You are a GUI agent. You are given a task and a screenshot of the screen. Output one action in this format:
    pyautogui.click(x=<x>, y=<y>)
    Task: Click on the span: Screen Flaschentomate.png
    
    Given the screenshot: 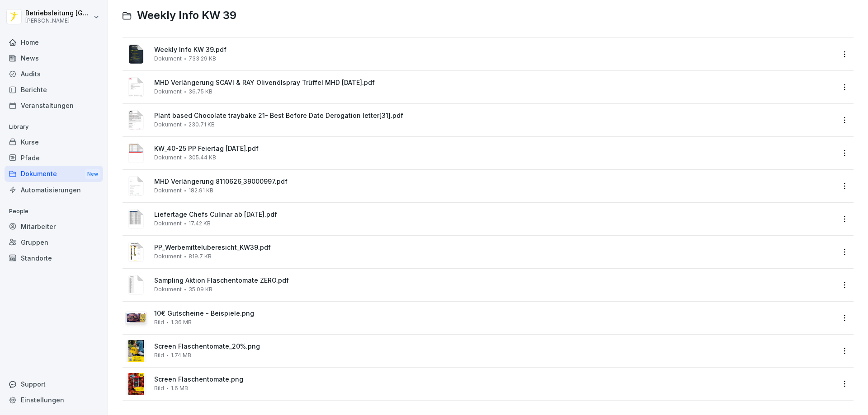 What is the action you would take?
    pyautogui.click(x=494, y=380)
    